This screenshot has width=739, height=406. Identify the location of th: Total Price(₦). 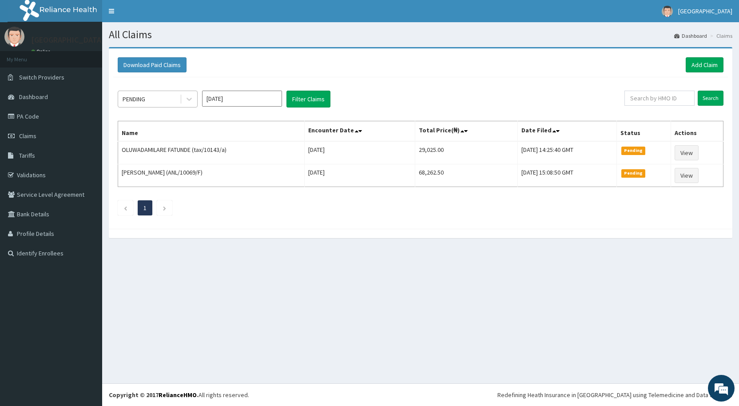
(467, 132).